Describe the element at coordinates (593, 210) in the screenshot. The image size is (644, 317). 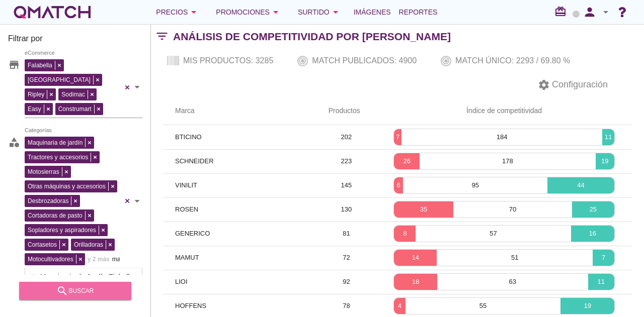
I see `p: 25` at that location.